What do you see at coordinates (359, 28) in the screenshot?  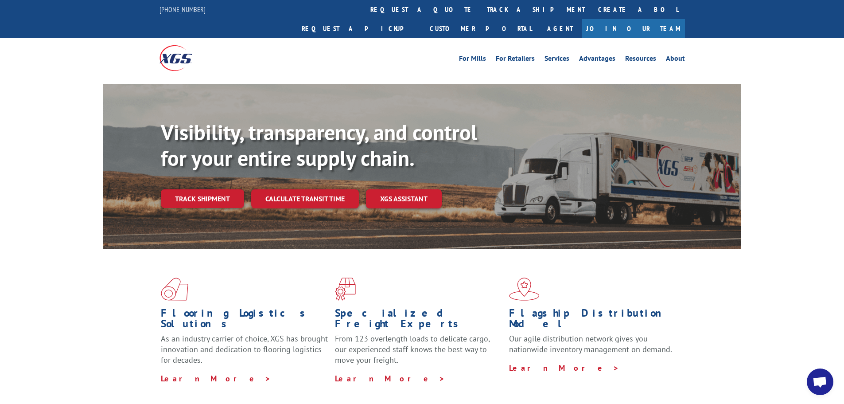 I see `a: Request a pickup` at bounding box center [359, 28].